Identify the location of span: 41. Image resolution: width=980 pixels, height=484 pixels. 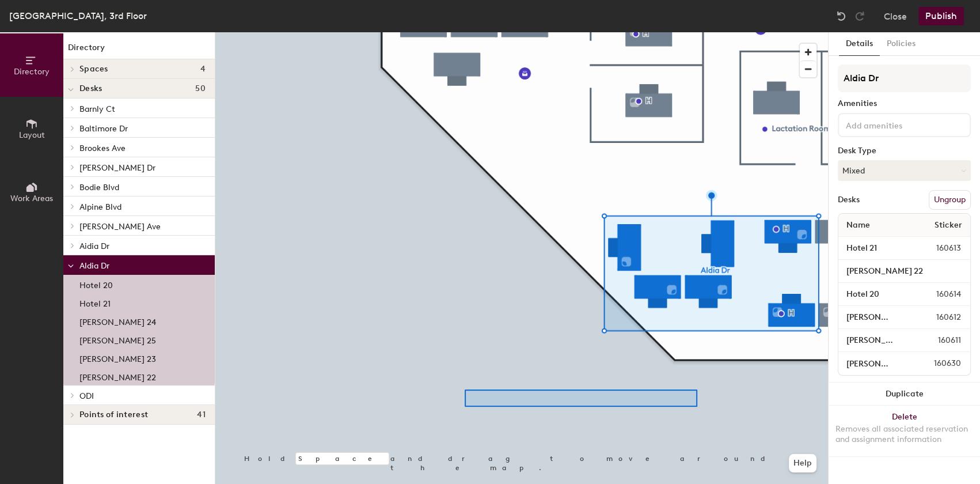
(201, 415).